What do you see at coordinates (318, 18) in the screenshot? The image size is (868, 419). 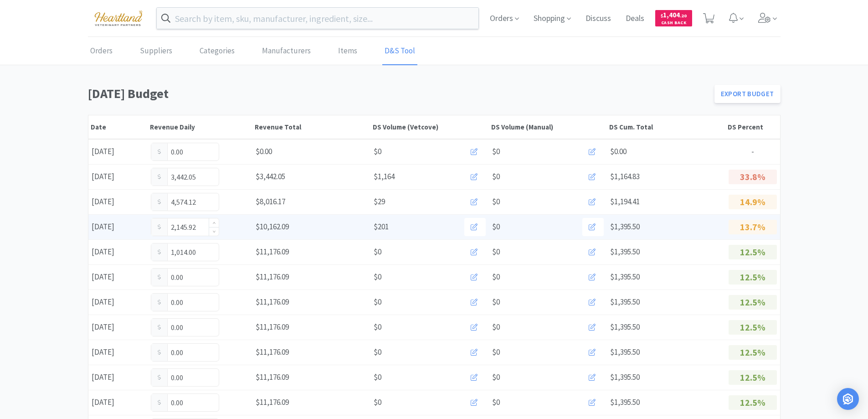 I see `input: Search by item, sku, manufacturer, ingredient, size...` at bounding box center [318, 18].